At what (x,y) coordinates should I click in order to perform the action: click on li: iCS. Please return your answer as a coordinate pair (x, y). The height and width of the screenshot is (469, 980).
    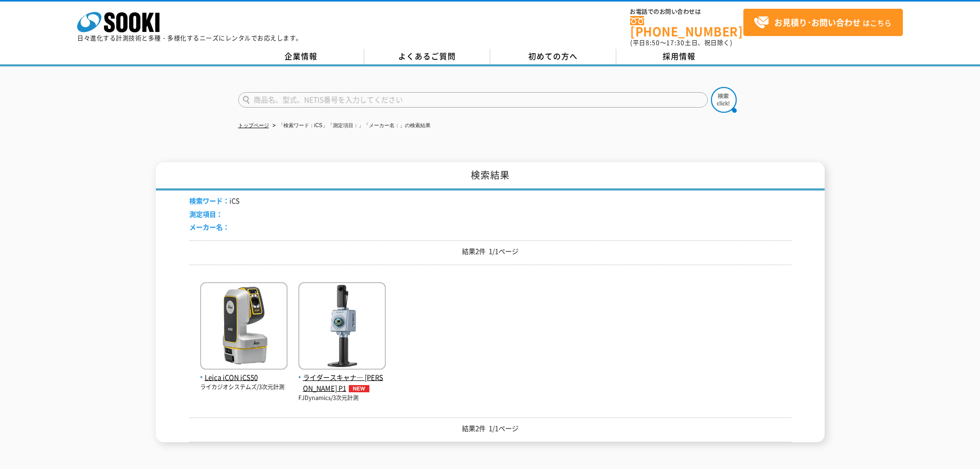
    Looking at the image, I should click on (215, 201).